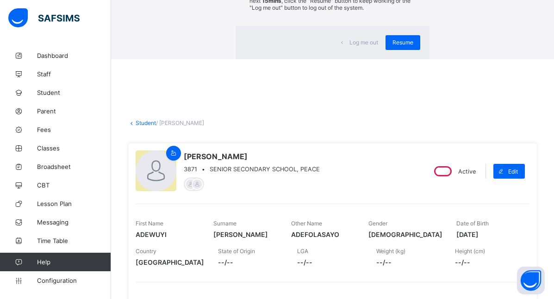  I want to click on span: Time Table, so click(74, 241).